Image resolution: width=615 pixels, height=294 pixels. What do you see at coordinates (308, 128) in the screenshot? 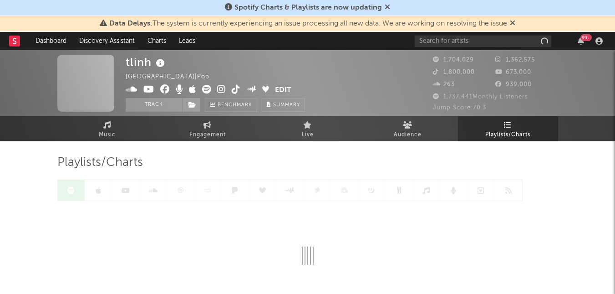
I see `a: Live` at bounding box center [308, 128].